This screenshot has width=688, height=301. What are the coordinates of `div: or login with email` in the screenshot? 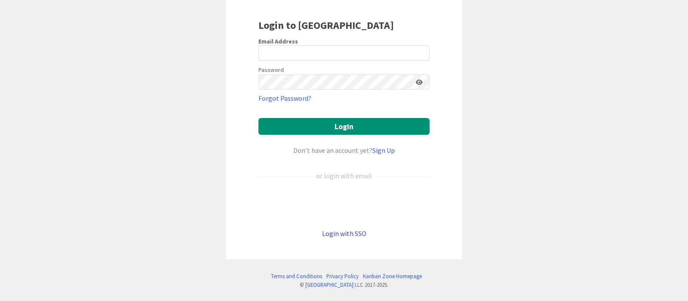 It's located at (344, 175).